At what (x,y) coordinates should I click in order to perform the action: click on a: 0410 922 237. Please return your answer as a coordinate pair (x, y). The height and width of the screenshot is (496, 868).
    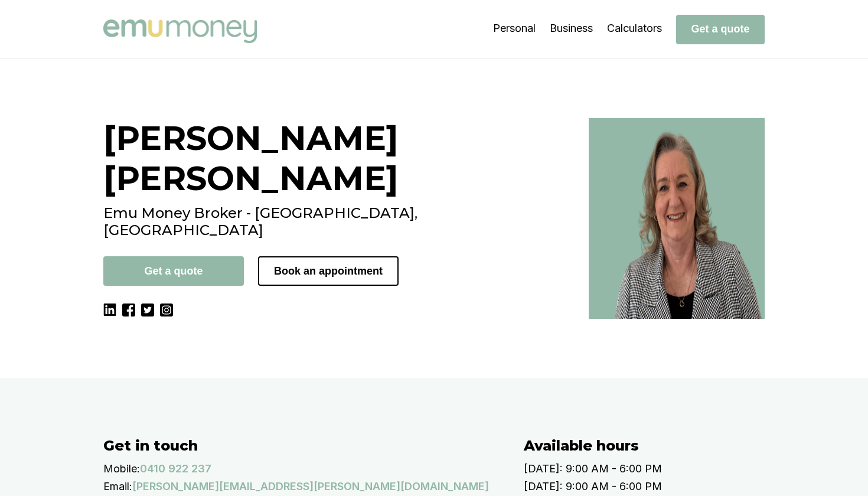
    Looking at the image, I should click on (175, 469).